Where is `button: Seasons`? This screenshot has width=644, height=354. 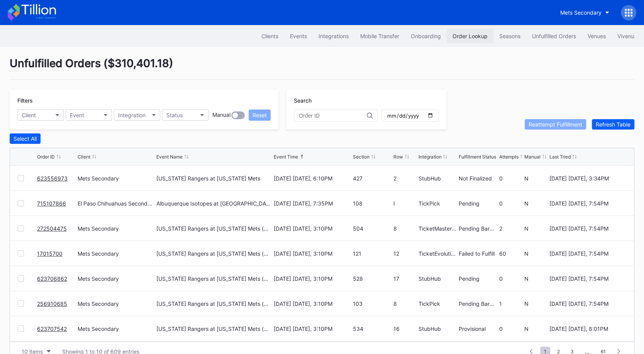 button: Seasons is located at coordinates (510, 36).